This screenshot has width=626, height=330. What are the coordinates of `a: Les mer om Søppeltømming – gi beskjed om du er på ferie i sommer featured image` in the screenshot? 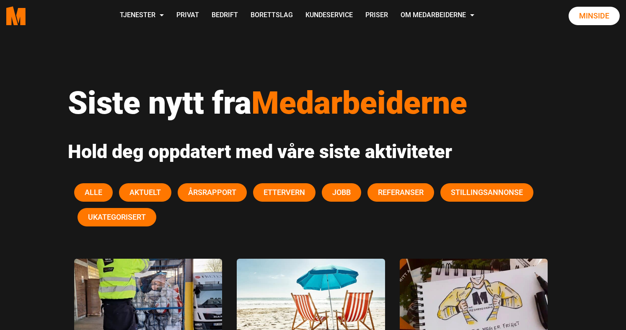 It's located at (311, 295).